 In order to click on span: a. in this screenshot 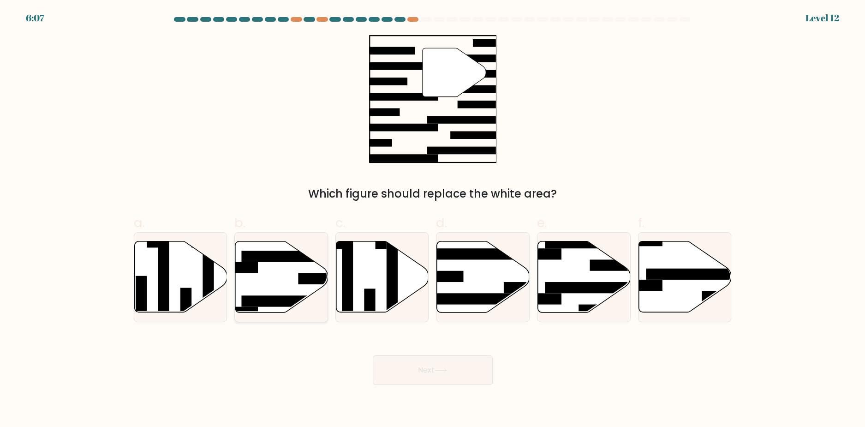, I will do `click(139, 222)`.